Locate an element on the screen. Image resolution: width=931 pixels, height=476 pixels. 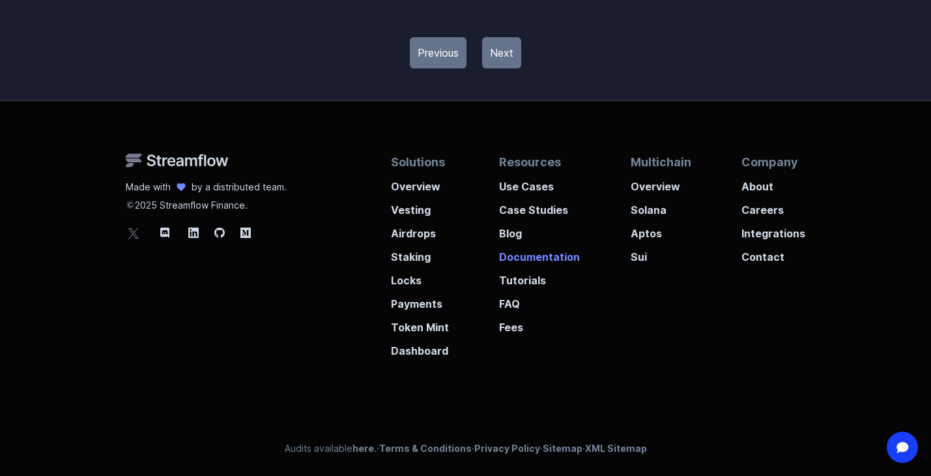
p: Use Cases is located at coordinates (539, 182).